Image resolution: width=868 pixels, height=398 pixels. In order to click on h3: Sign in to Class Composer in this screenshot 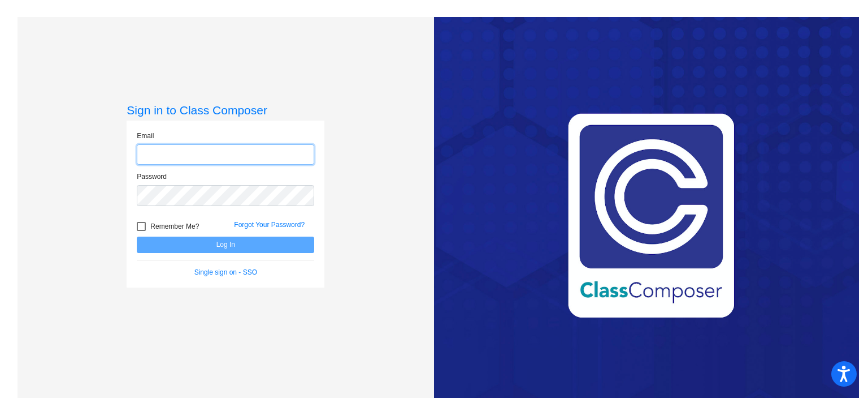, I will do `click(225, 110)`.